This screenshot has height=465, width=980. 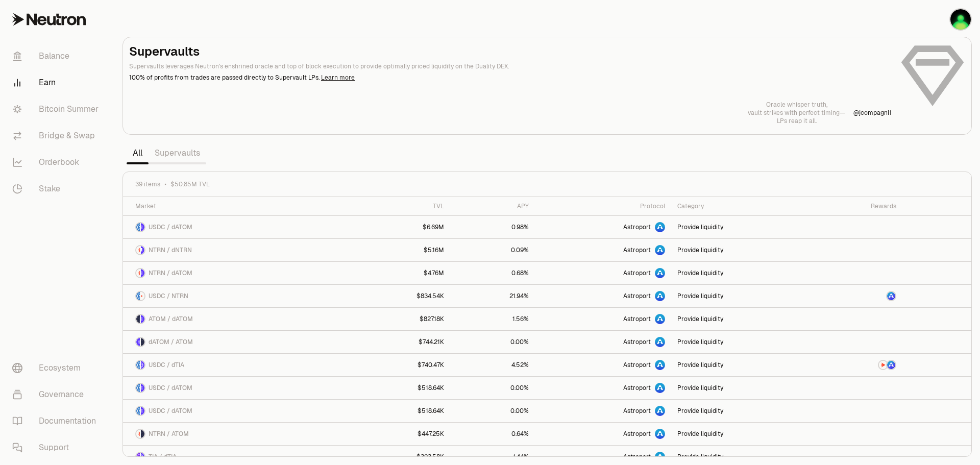 What do you see at coordinates (402, 435) in the screenshot?
I see `a: $447.25K` at bounding box center [402, 435].